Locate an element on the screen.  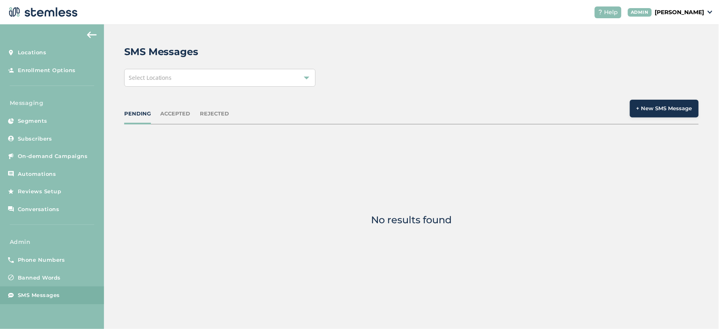
span: Help is located at coordinates (612, 12).